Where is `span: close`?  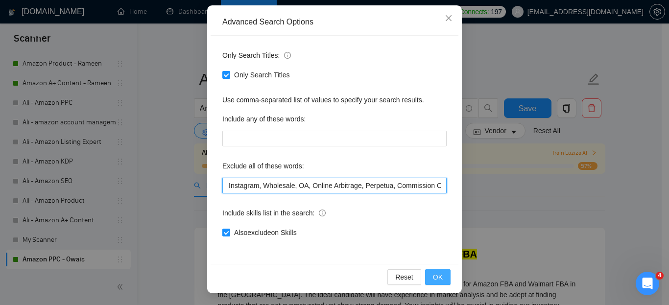 span: close is located at coordinates (449, 18).